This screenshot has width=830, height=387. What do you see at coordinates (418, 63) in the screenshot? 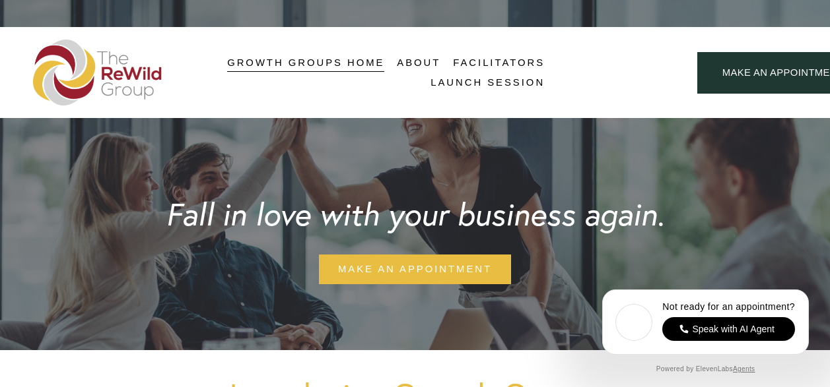
I see `a: About` at bounding box center [418, 63].